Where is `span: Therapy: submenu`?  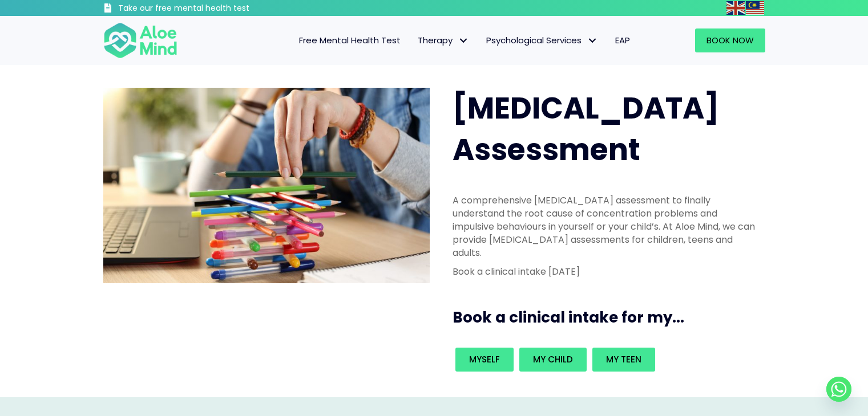 span: Therapy: submenu is located at coordinates (464, 40).